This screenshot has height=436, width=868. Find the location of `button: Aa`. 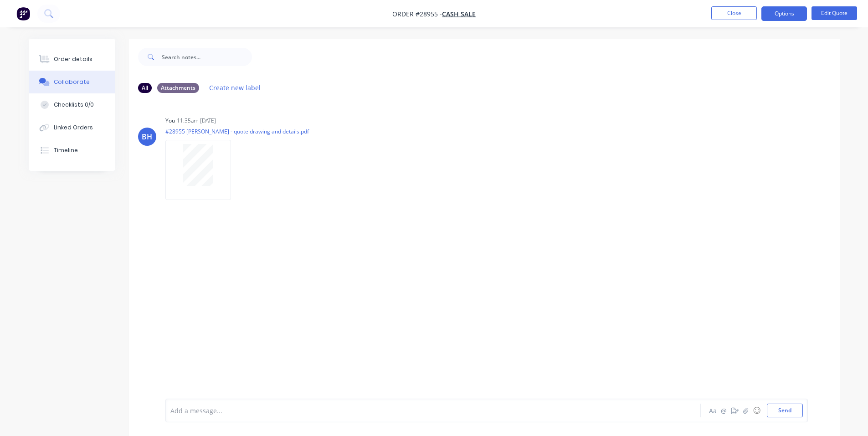

button: Aa is located at coordinates (713, 410).